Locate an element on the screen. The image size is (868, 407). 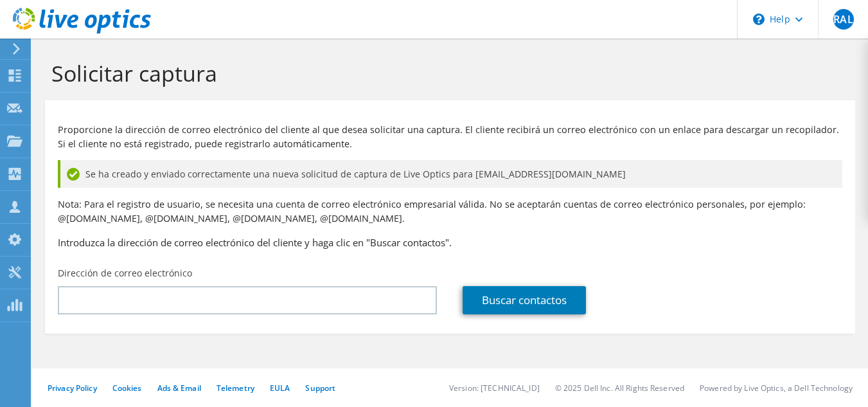
a: Telemetry is located at coordinates (235, 388).